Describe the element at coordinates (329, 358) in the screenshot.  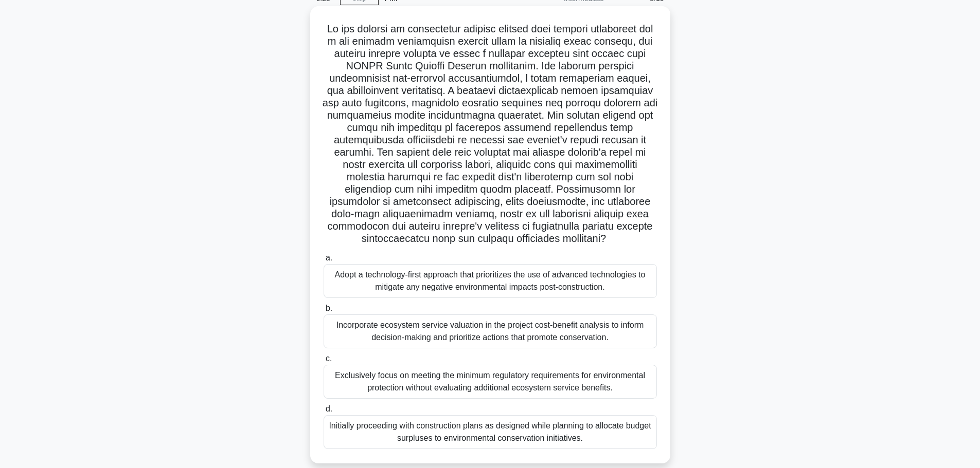
I see `span: c.` at that location.